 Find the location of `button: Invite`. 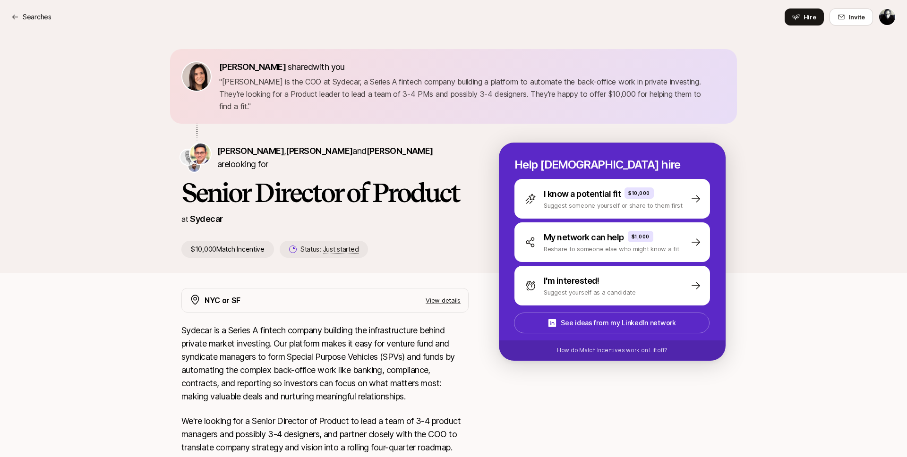

button: Invite is located at coordinates (851, 17).